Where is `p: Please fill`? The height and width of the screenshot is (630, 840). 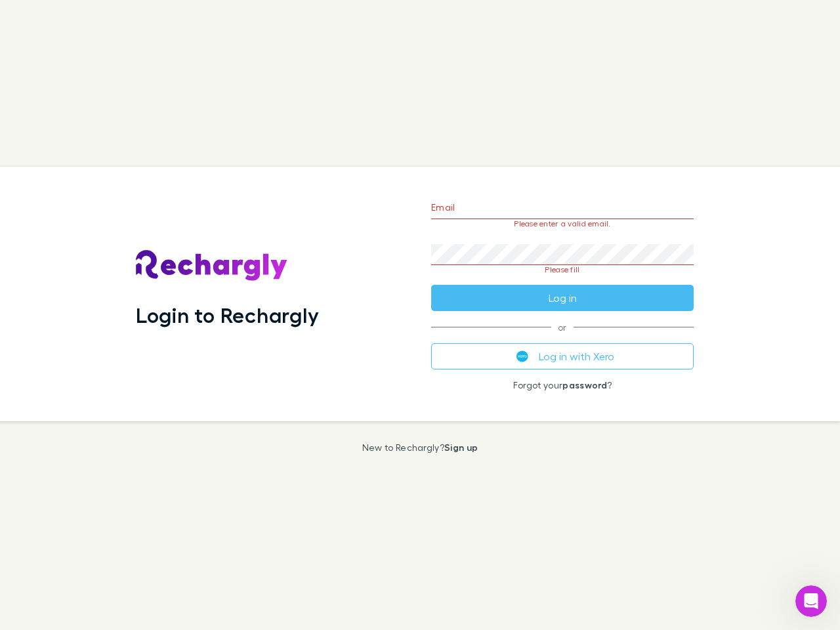 p: Please fill is located at coordinates (562, 269).